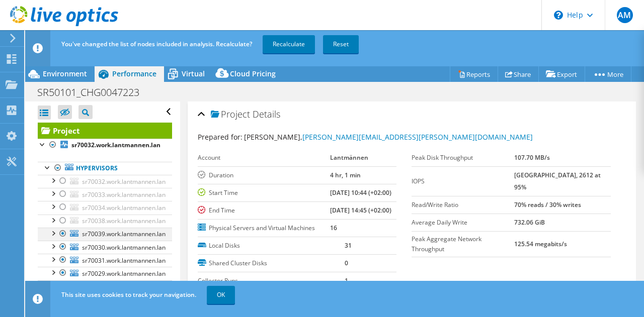 The image size is (644, 317). What do you see at coordinates (463, 223) in the screenshot?
I see `label: Average Daily Write` at bounding box center [463, 223].